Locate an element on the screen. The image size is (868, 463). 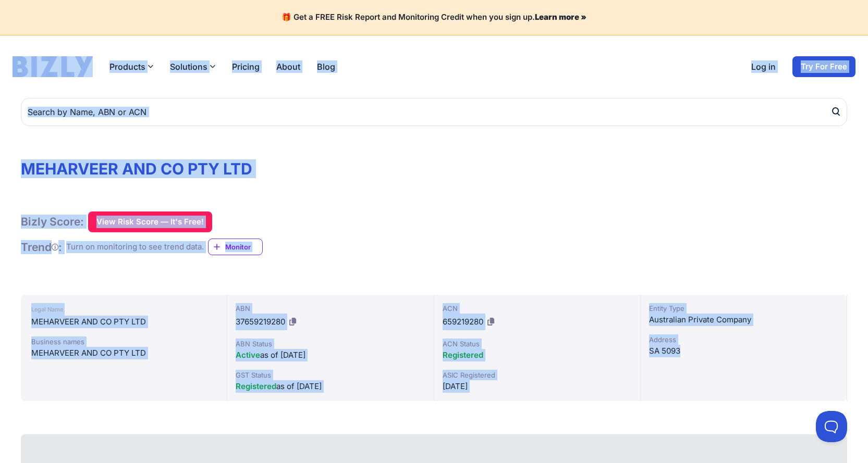
a: About is located at coordinates (288, 67).